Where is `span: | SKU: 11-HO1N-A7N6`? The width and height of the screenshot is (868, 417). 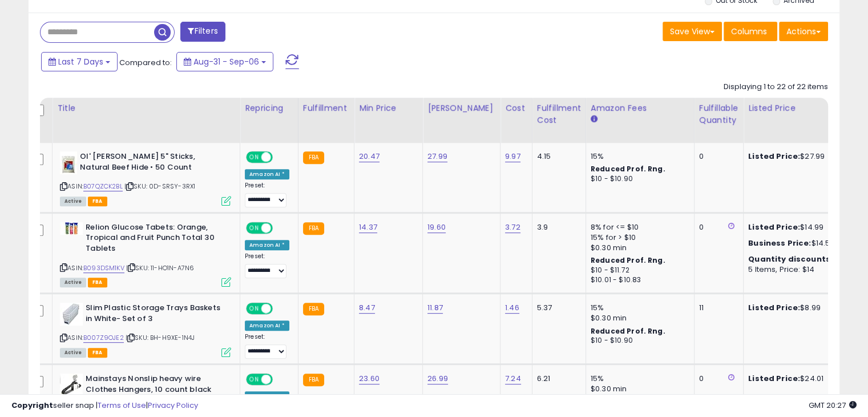 span: | SKU: 11-HO1N-A7N6 is located at coordinates (159, 267).